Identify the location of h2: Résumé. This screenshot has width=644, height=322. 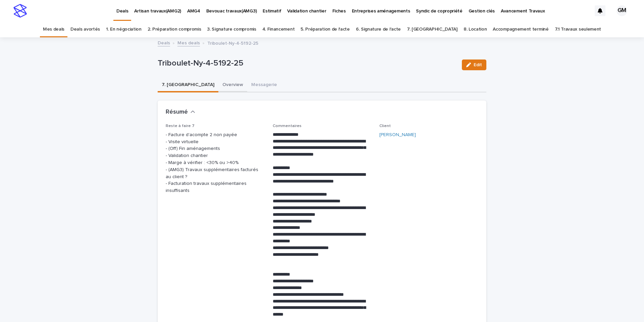
(177, 112).